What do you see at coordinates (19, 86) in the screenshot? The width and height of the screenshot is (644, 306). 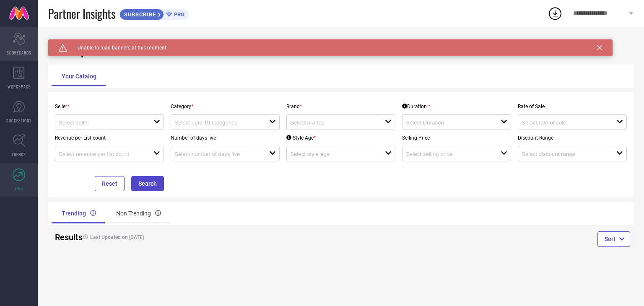 I see `span: WORKSPACE` at bounding box center [19, 86].